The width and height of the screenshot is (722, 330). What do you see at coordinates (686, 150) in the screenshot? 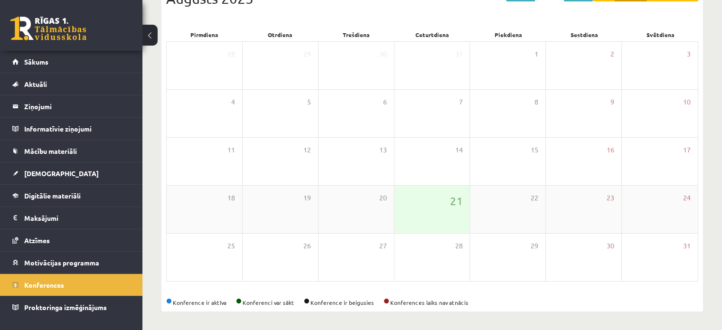
I see `span: 17` at bounding box center [686, 150].